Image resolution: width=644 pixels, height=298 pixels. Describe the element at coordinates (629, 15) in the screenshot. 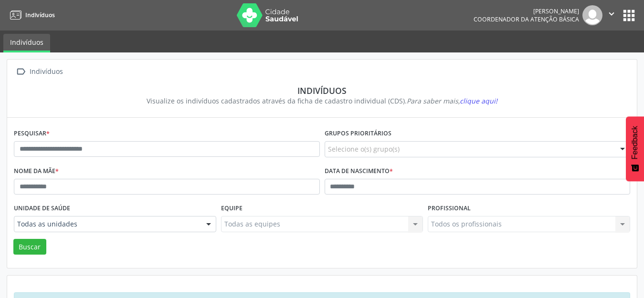

I see `button: apps` at that location.